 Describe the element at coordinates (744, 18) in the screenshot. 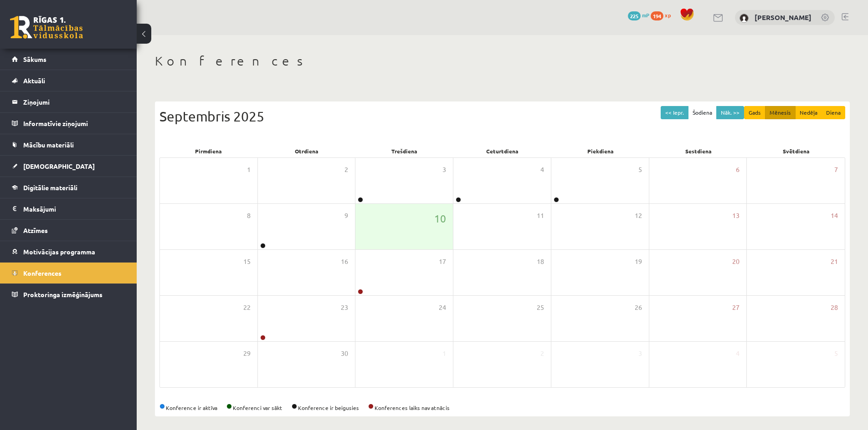

I see `img: Līva Krauze` at that location.